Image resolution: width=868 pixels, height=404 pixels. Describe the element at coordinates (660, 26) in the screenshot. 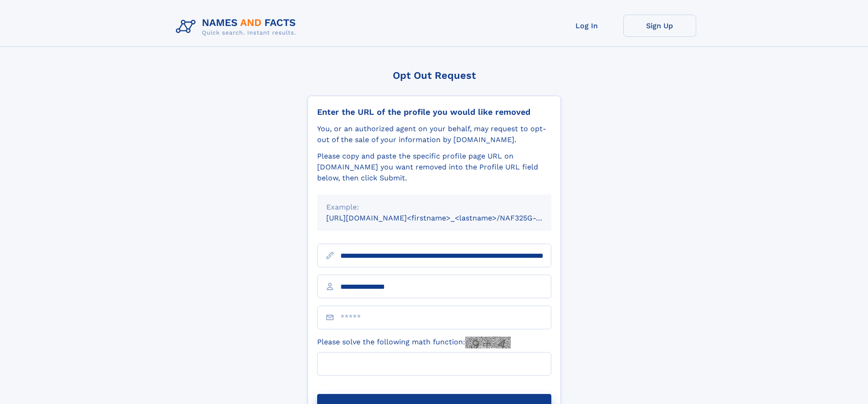

I see `a: Sign Up` at that location.